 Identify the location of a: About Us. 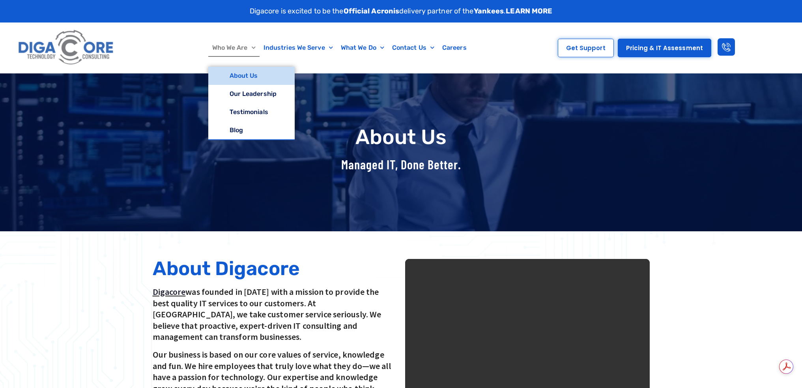
(251, 76).